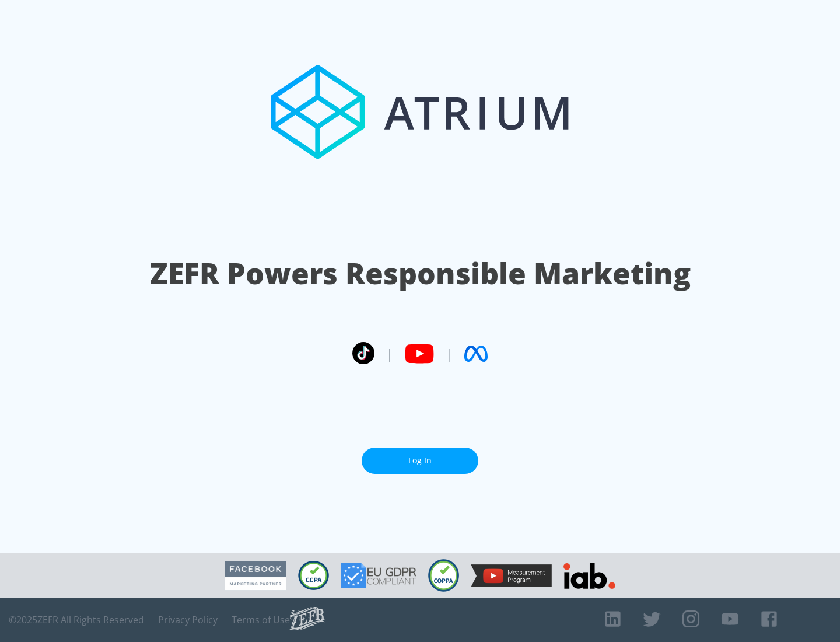 This screenshot has height=642, width=840. I want to click on img: GDPR Compliant, so click(379, 576).